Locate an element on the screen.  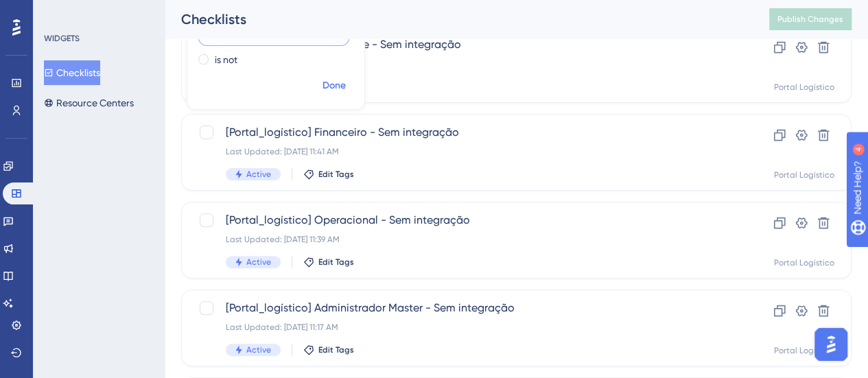
img: launcher-image-alternative-text is located at coordinates (21, 21).